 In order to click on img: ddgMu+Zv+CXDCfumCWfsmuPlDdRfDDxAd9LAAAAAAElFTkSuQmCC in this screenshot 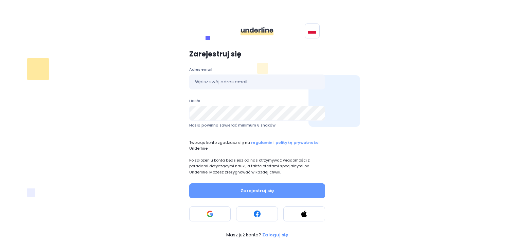, I will do `click(257, 31)`.